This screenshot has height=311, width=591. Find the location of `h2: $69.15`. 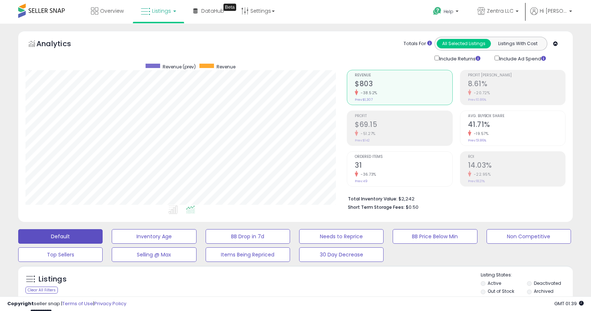

h2: $69.15 is located at coordinates (403, 125).